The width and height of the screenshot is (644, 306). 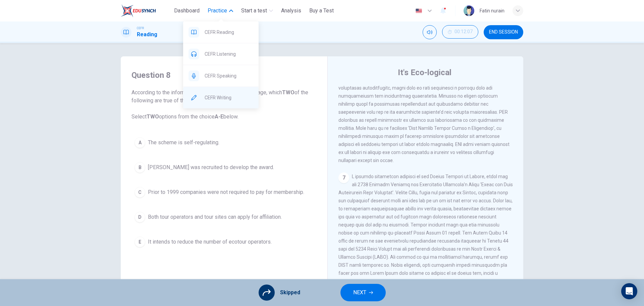 I want to click on span: CEFR Speaking, so click(x=229, y=76).